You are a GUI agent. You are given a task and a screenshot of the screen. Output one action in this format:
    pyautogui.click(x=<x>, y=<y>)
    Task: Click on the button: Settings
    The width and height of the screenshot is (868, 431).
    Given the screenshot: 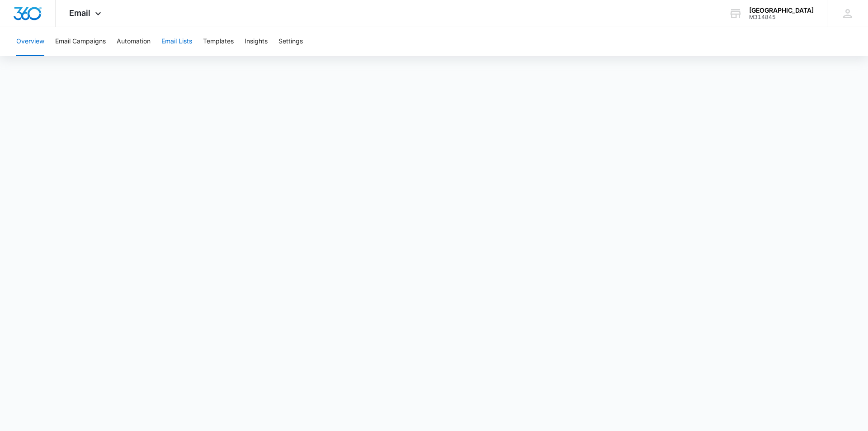 What is the action you would take?
    pyautogui.click(x=291, y=41)
    